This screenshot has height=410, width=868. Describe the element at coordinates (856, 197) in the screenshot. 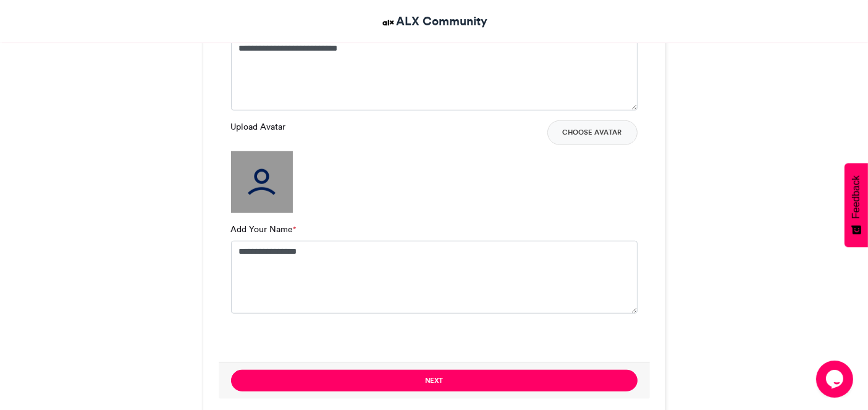

I see `span: Feedback` at that location.